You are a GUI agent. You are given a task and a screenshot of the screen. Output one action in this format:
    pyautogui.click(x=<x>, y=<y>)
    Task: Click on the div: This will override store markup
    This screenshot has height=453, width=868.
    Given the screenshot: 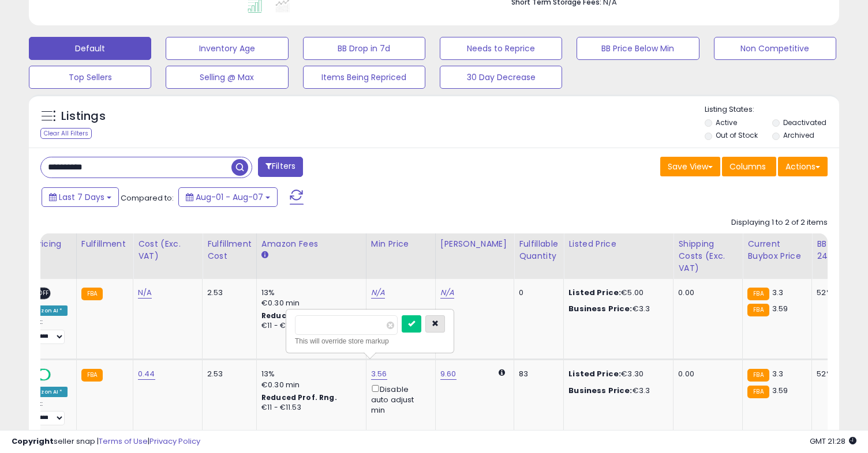 What is the action you would take?
    pyautogui.click(x=370, y=341)
    